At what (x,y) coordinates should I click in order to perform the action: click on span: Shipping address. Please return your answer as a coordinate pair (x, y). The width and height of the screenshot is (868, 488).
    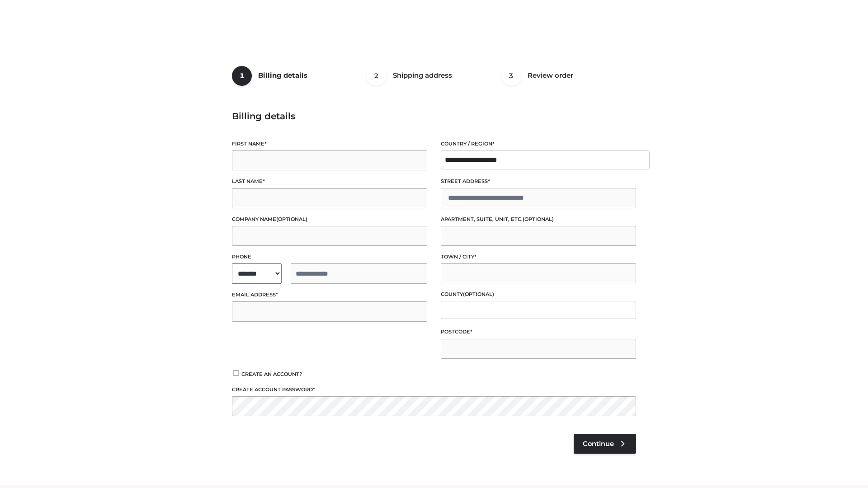
    Looking at the image, I should click on (422, 75).